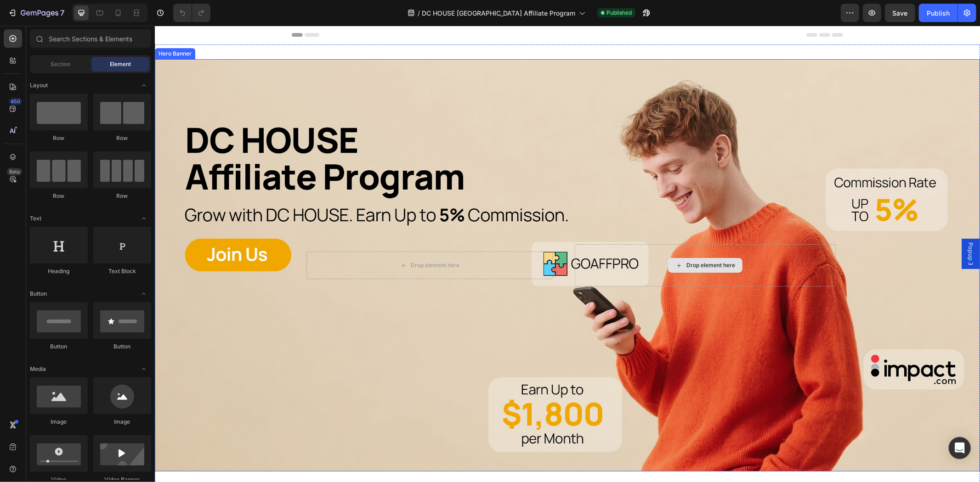  I want to click on div: Undo/Redo, so click(191, 13).